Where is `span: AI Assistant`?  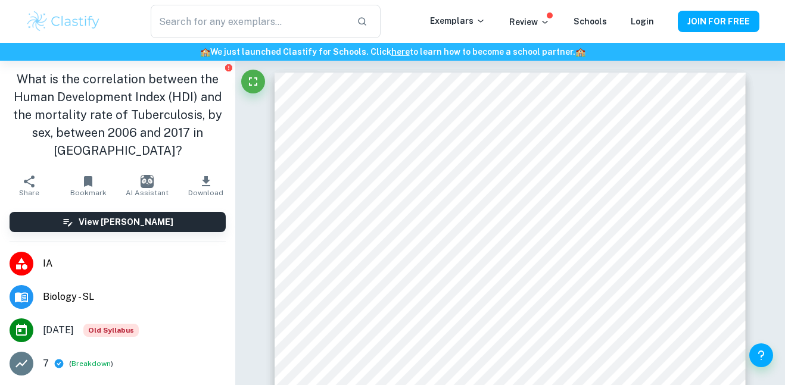 span: AI Assistant is located at coordinates (147, 193).